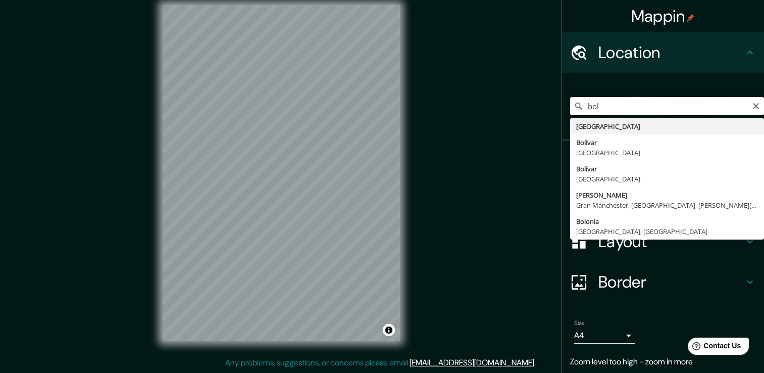 This screenshot has width=764, height=373. I want to click on label: Size, so click(579, 323).